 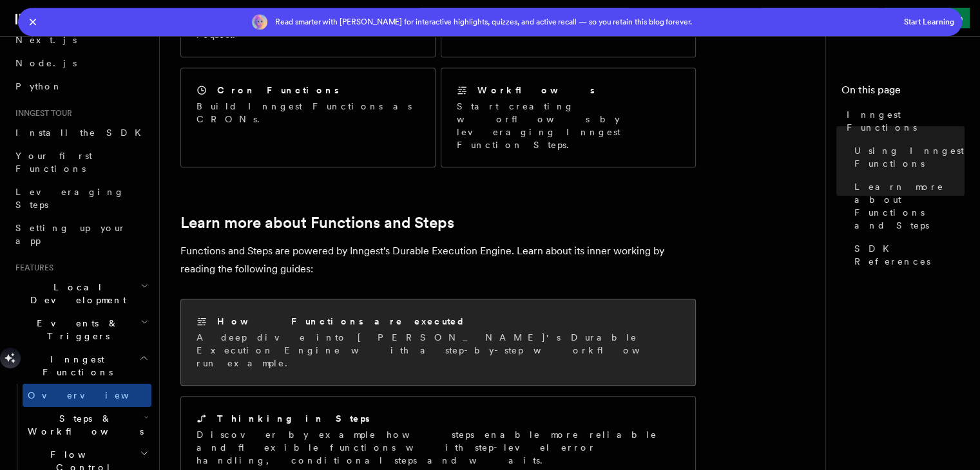 I want to click on h2: Workflows, so click(x=536, y=90).